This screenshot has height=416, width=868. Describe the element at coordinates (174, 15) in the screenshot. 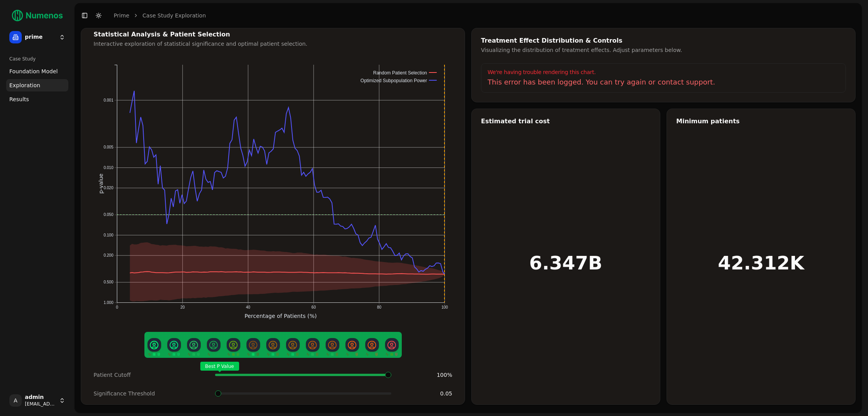

I see `a: Case Study Exploration` at that location.